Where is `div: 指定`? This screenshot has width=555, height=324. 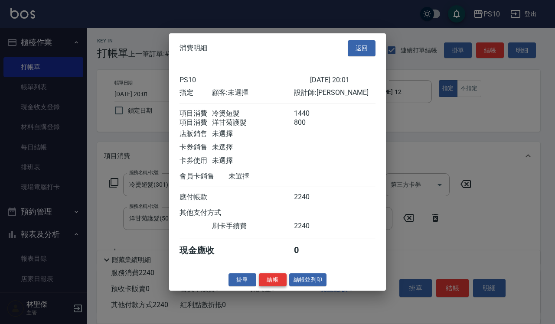
div: 指定 is located at coordinates (195, 92).